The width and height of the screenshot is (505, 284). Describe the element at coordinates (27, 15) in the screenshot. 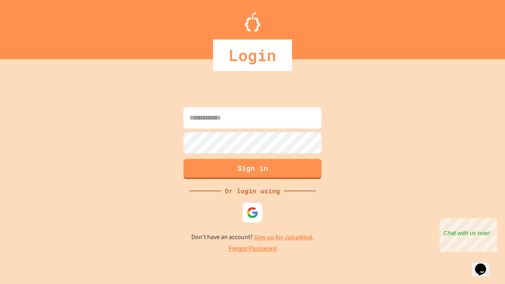

I see `p: Chat with us now!` at that location.